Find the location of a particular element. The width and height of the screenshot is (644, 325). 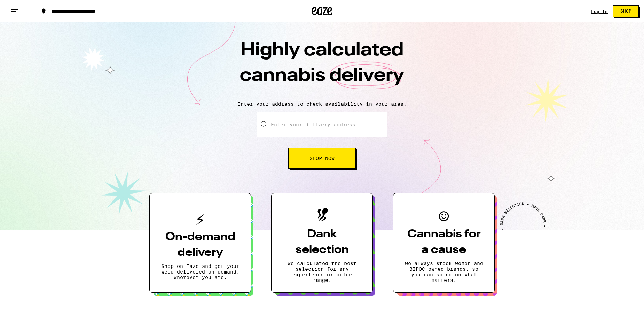

h3: Cannabis for a cause is located at coordinates (444, 242).